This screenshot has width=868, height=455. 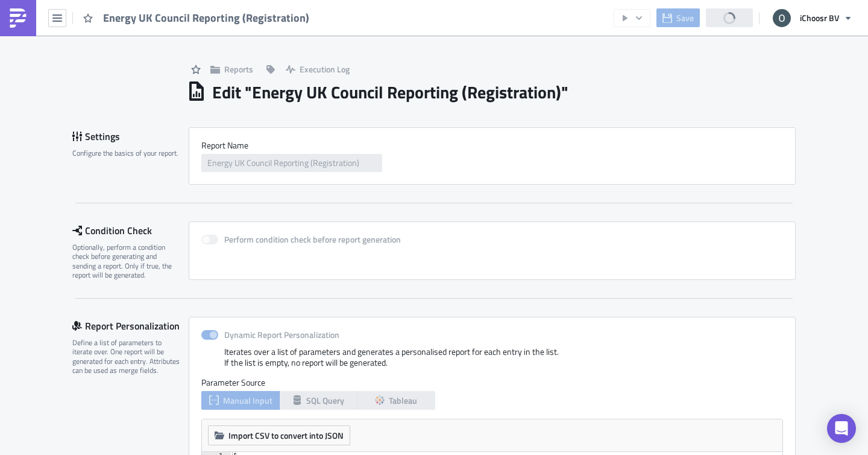 What do you see at coordinates (285, 435) in the screenshot?
I see `span: Import CSV to convert into JSON` at bounding box center [285, 435].